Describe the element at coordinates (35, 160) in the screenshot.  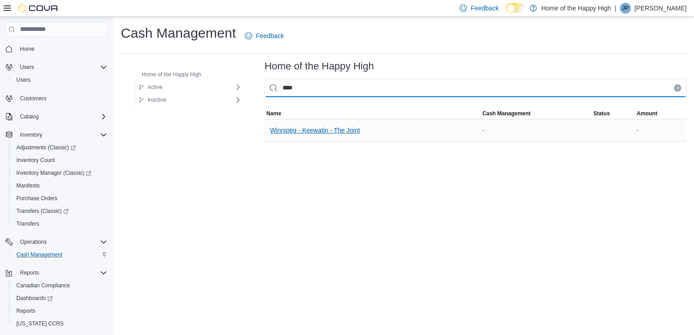
I see `a: Inventory Count` at that location.